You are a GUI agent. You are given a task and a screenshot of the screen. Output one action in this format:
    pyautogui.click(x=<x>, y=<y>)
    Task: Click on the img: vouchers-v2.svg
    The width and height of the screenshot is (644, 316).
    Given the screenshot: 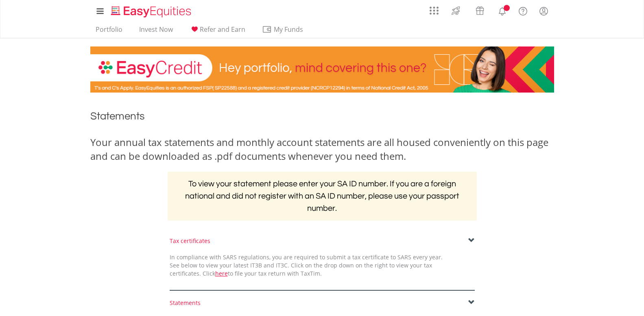 What is the action you would take?
    pyautogui.click(x=479, y=11)
    